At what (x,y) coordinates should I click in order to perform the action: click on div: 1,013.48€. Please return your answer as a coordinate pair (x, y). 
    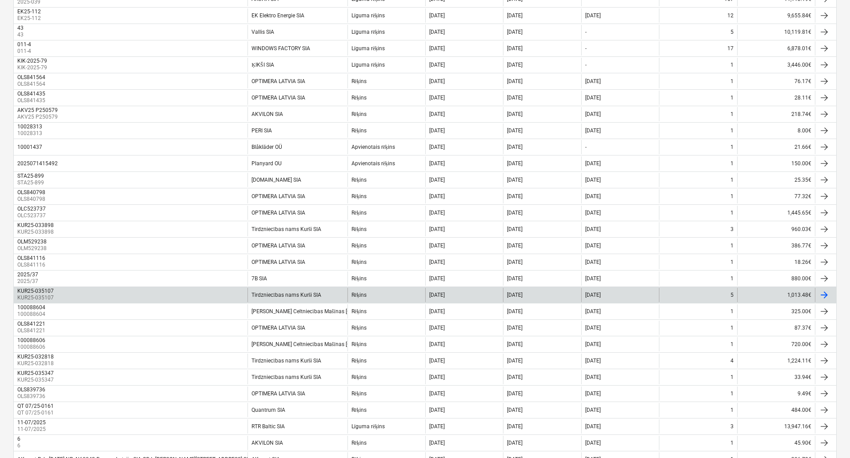
    Looking at the image, I should click on (776, 295).